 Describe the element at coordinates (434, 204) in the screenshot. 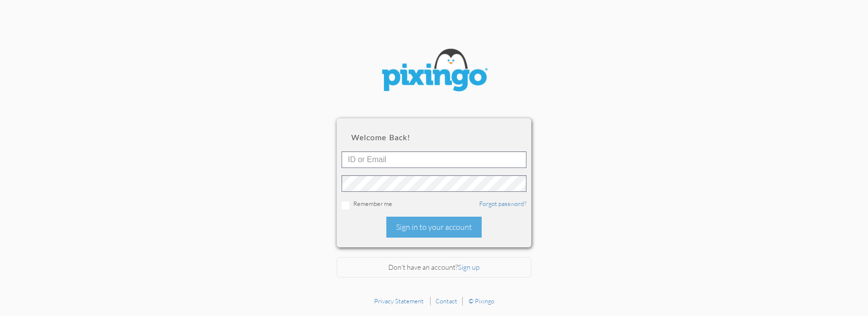

I see `div: Remember me` at that location.